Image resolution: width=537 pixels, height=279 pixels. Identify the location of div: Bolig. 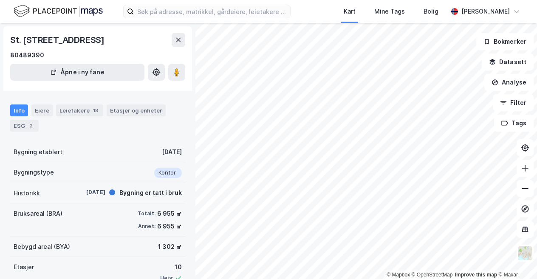
(431, 11).